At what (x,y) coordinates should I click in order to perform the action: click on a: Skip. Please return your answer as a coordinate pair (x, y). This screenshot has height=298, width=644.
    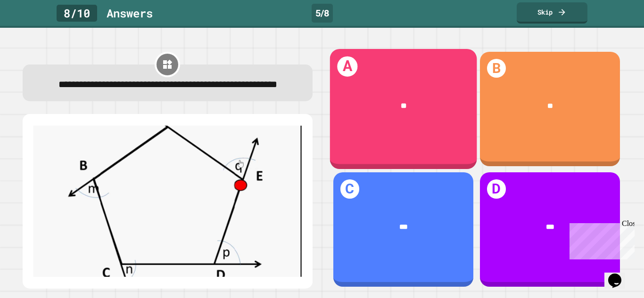
    Looking at the image, I should click on (552, 13).